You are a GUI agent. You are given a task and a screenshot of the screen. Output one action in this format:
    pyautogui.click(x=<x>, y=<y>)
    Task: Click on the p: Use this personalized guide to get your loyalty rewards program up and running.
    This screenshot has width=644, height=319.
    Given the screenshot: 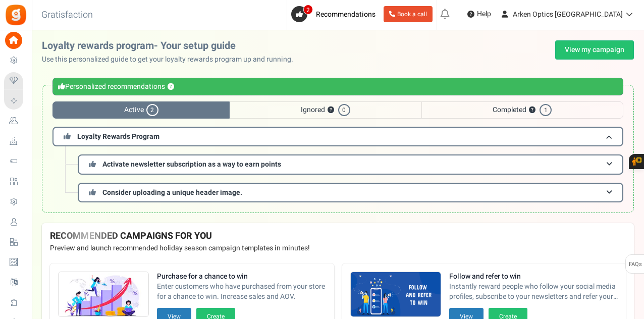 What is the action you would take?
    pyautogui.click(x=172, y=59)
    